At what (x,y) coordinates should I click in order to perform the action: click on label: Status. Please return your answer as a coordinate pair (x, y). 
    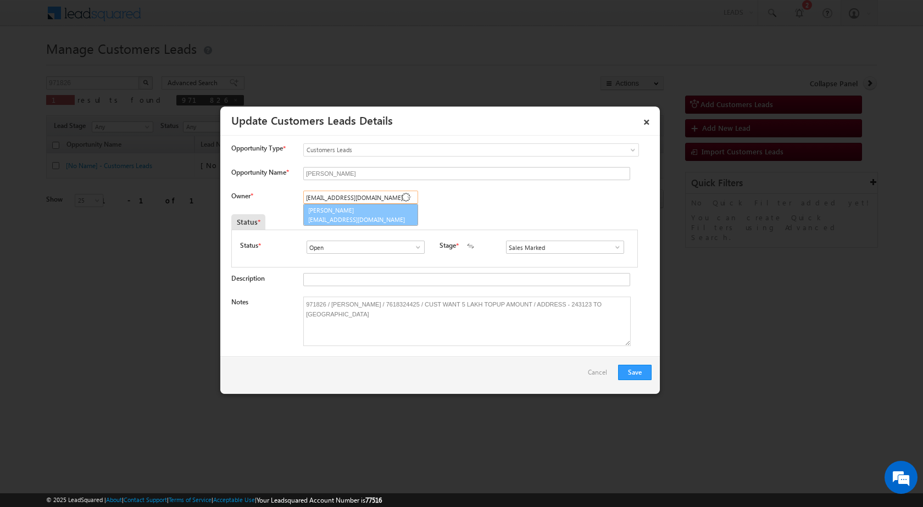
    Looking at the image, I should click on (249, 246).